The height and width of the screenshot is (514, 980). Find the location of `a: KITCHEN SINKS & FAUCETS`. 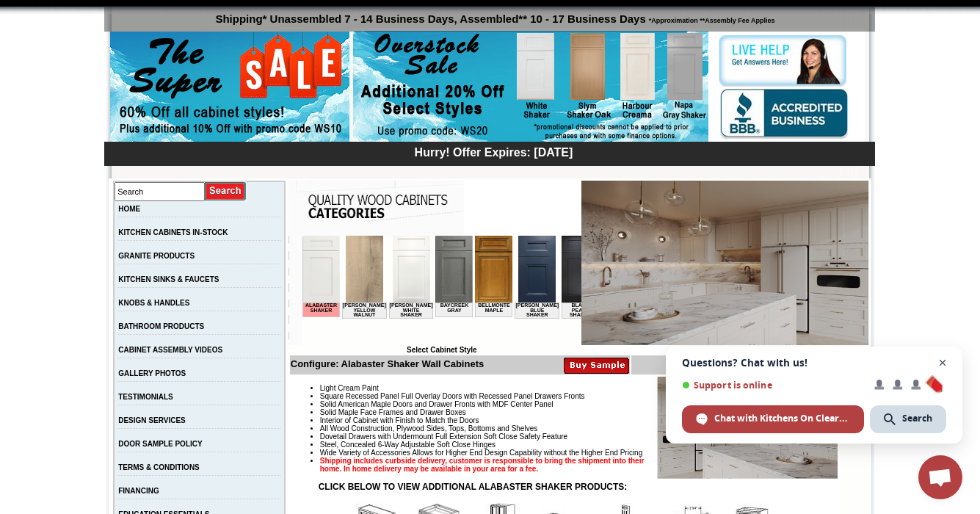

a: KITCHEN SINKS & FAUCETS is located at coordinates (168, 279).